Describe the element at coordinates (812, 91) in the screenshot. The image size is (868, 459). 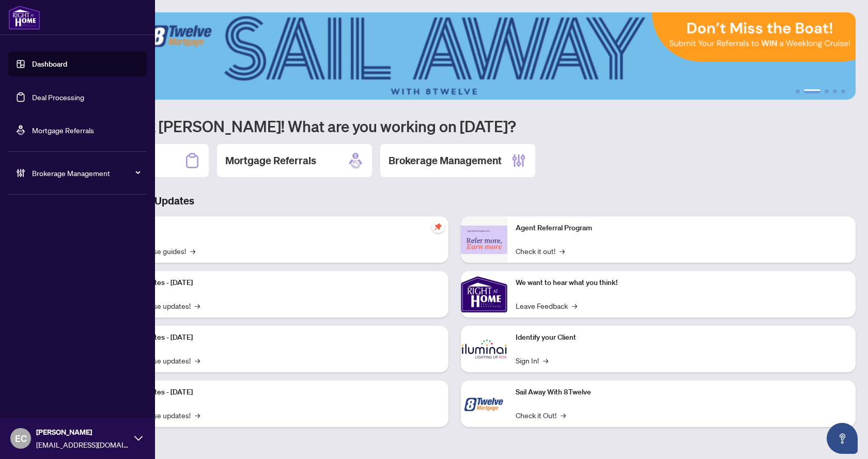
I see `button: 2` at that location.